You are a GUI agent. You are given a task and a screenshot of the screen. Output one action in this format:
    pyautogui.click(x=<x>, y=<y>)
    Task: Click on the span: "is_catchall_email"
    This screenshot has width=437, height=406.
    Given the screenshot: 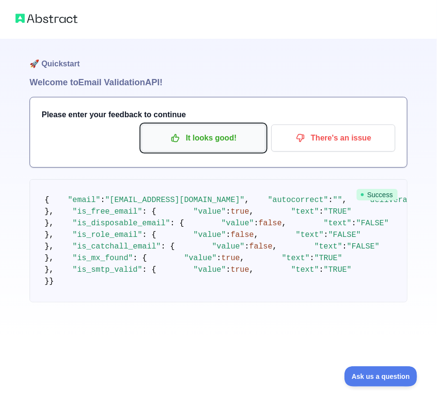 What is the action you would take?
    pyautogui.click(x=117, y=246)
    